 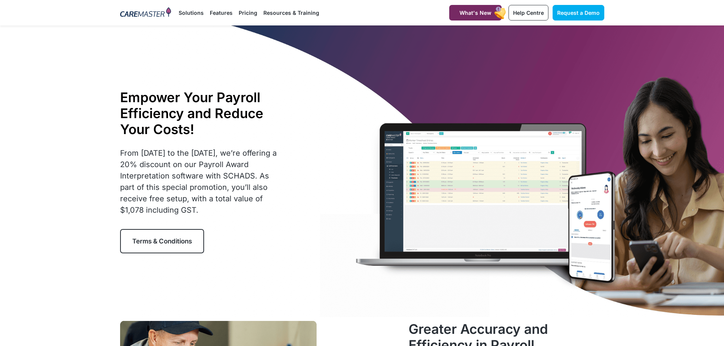 What do you see at coordinates (162, 241) in the screenshot?
I see `span: Terms & Conditions` at bounding box center [162, 241].